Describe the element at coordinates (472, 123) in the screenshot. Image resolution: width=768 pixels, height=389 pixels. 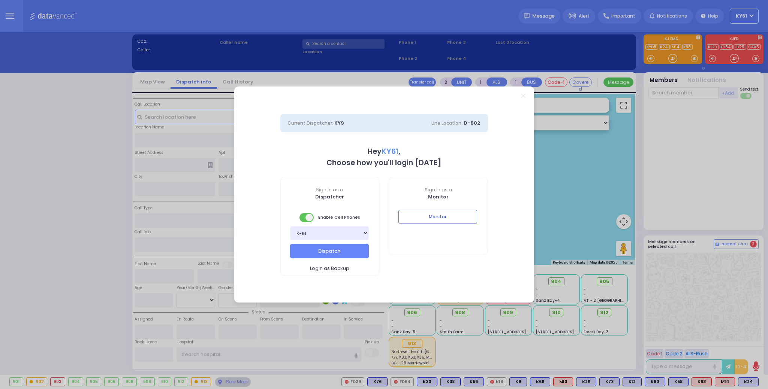
I see `span: D-802` at that location.